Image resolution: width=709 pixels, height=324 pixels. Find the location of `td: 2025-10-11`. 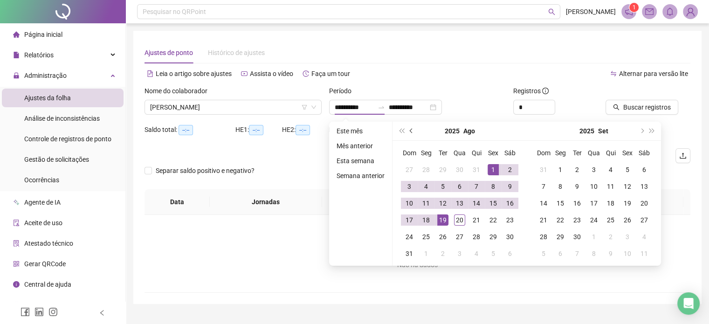

td: 2025-10-11 is located at coordinates (645, 254).